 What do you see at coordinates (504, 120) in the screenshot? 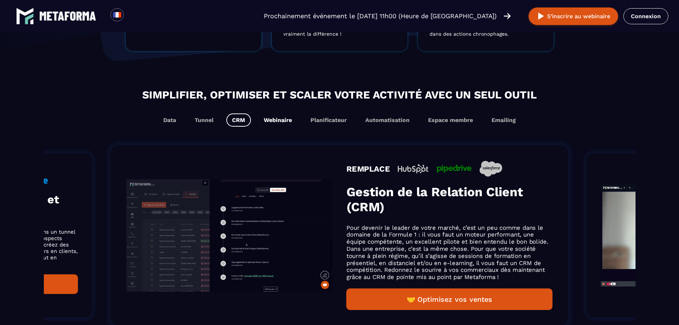
I see `button: Emailing` at bounding box center [504, 120].